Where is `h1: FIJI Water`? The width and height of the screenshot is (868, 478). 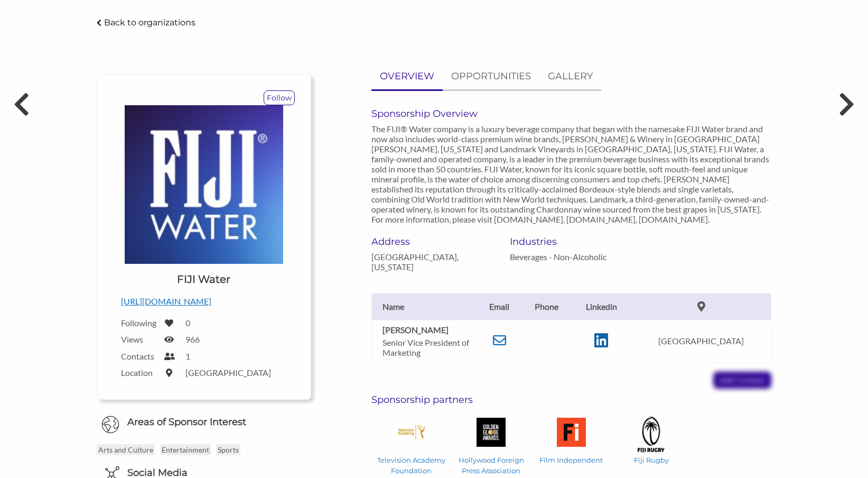 h1: FIJI Water is located at coordinates (204, 279).